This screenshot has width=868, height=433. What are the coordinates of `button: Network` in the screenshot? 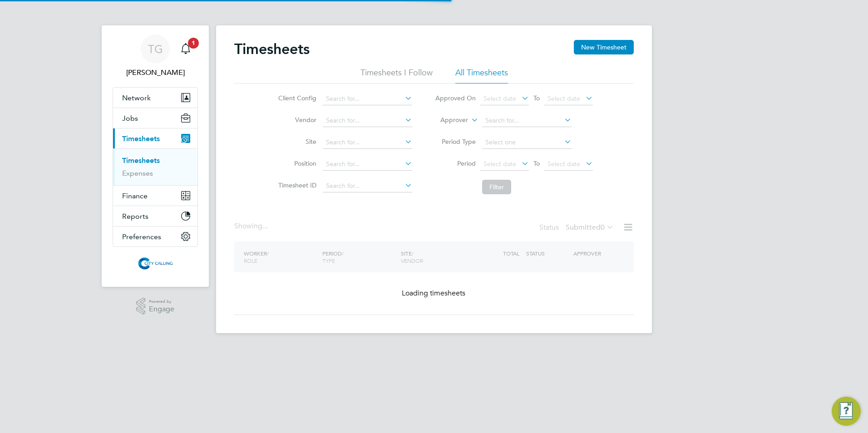 It's located at (155, 97).